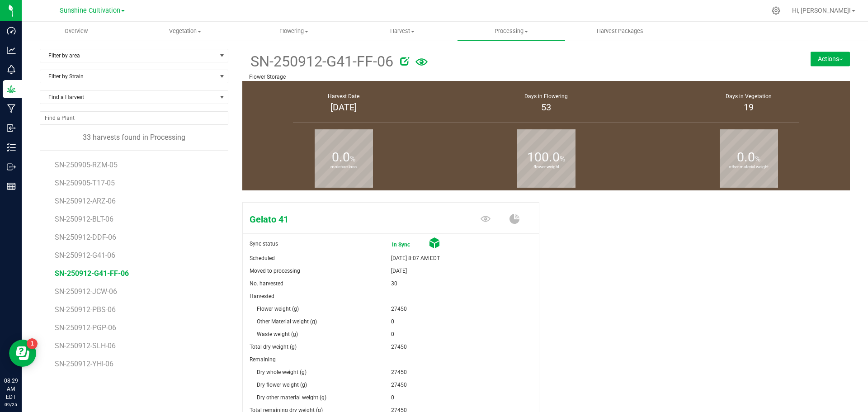 The height and width of the screenshot is (412, 868). Describe the element at coordinates (11, 187) in the screenshot. I see `inline-svg: Reports` at that location.